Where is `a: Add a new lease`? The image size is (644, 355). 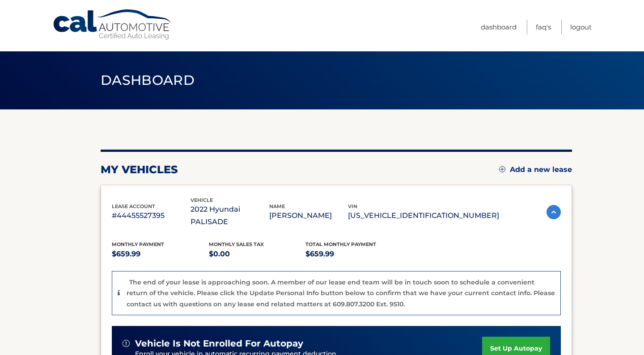
a: Add a new lease is located at coordinates (535, 170).